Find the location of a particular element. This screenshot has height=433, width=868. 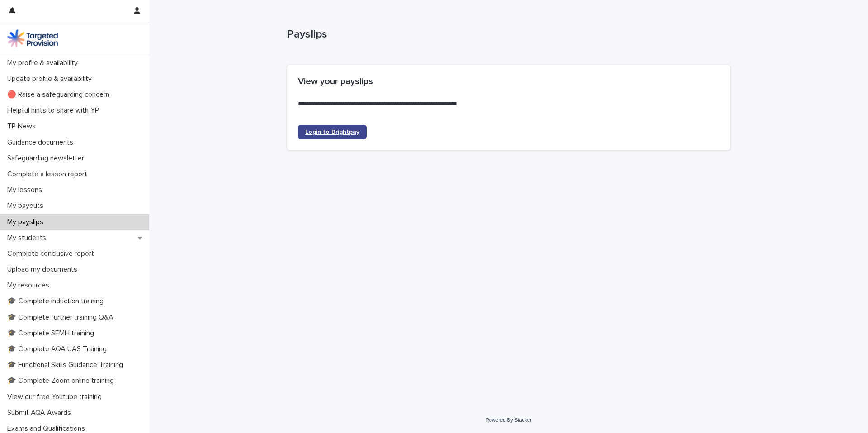

p: My lessons is located at coordinates (26, 190).